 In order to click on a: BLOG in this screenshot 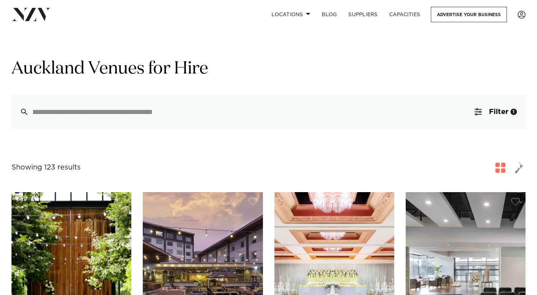, I will do `click(329, 14)`.